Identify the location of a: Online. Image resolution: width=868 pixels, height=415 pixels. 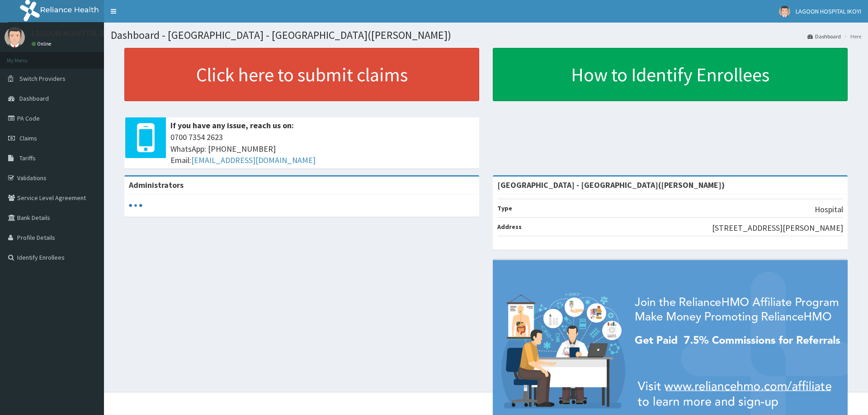
(43, 44).